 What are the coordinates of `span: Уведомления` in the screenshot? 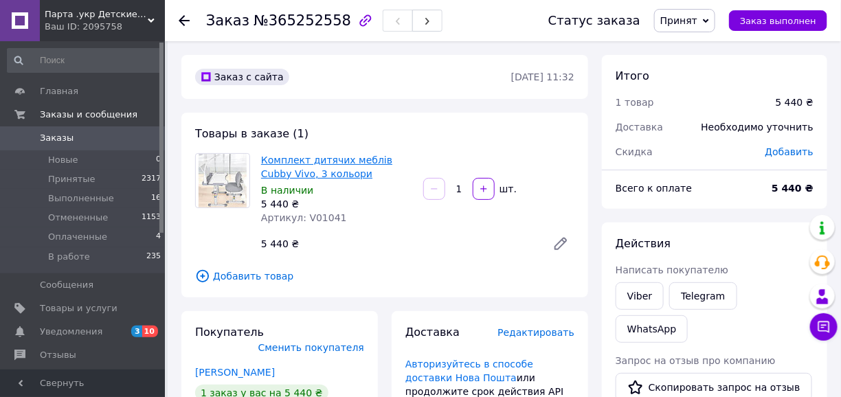 It's located at (71, 332).